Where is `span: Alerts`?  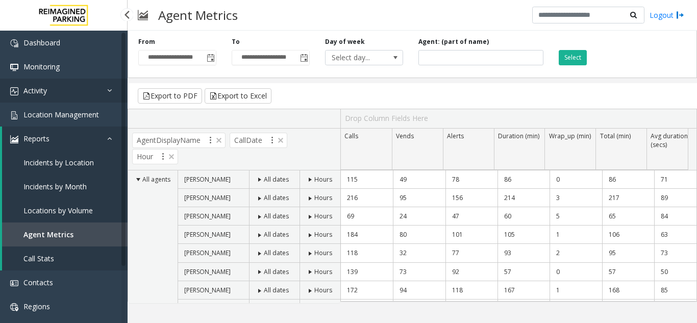 span: Alerts is located at coordinates (455, 136).